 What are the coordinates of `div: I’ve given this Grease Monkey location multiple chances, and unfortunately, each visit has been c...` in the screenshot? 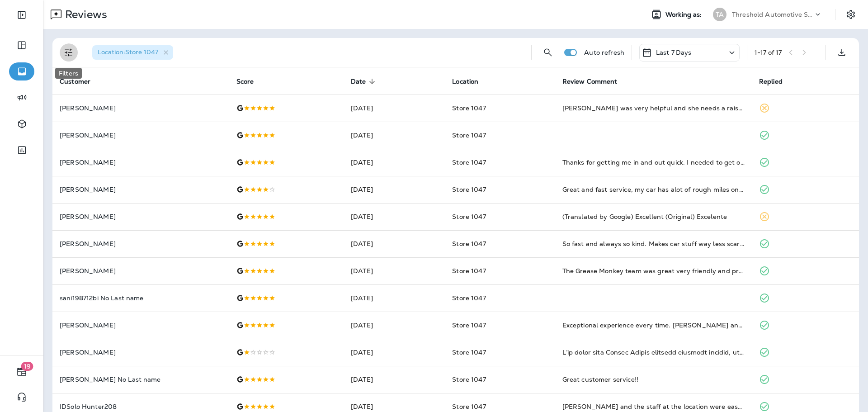 It's located at (653, 352).